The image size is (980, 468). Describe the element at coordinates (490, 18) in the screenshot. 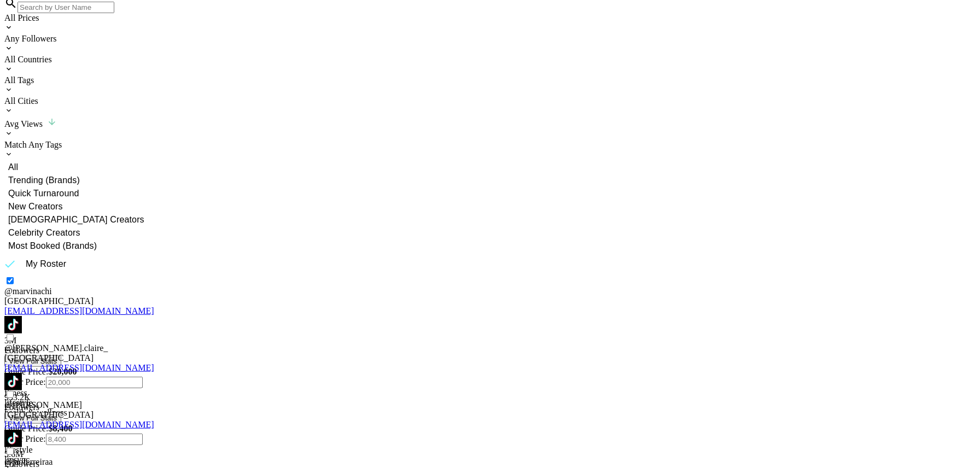

I see `div: All Prices` at that location.